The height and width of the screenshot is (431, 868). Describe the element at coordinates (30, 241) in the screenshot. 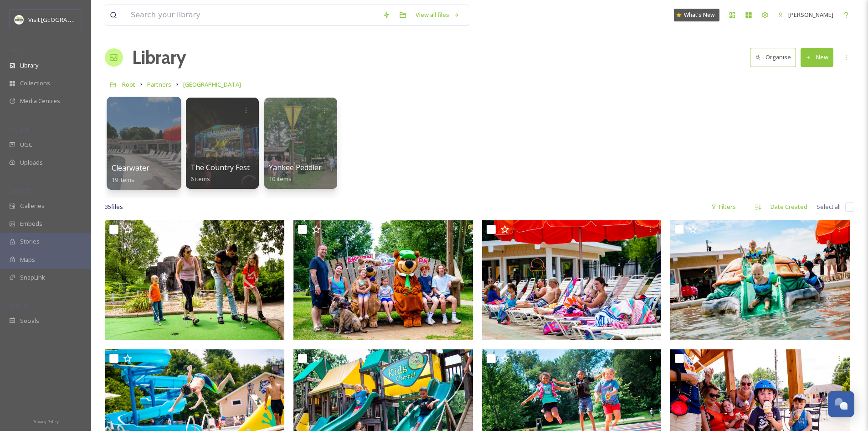

I see `span: Stories` at that location.